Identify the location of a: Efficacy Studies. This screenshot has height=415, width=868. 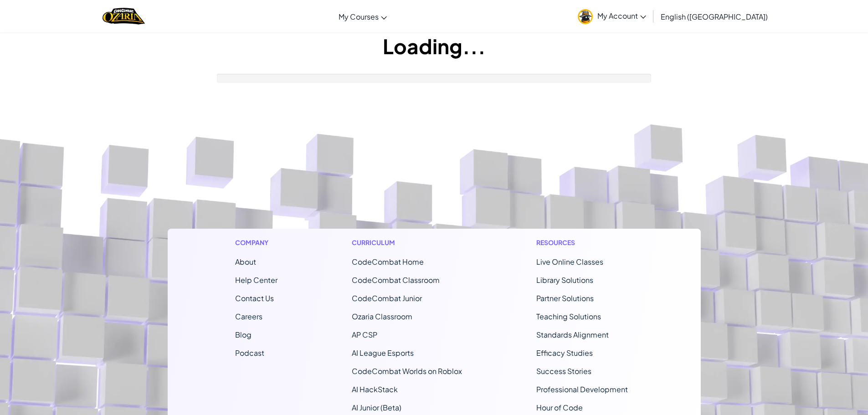
(564, 353).